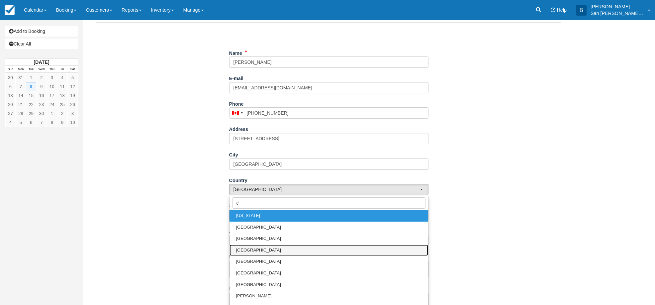 Image resolution: width=655 pixels, height=305 pixels. What do you see at coordinates (52, 104) in the screenshot?
I see `a: 24` at bounding box center [52, 104].